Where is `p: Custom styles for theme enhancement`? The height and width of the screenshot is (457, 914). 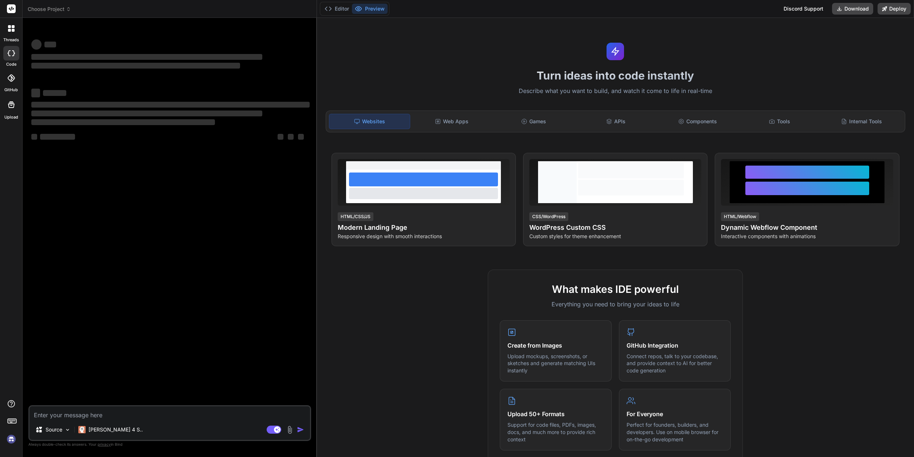
p: Custom styles for theme enhancement is located at coordinates (615, 236).